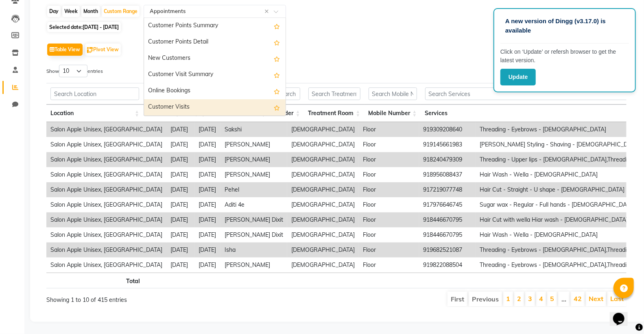  Describe the element at coordinates (447, 144) in the screenshot. I see `td: 919145661983` at that location.